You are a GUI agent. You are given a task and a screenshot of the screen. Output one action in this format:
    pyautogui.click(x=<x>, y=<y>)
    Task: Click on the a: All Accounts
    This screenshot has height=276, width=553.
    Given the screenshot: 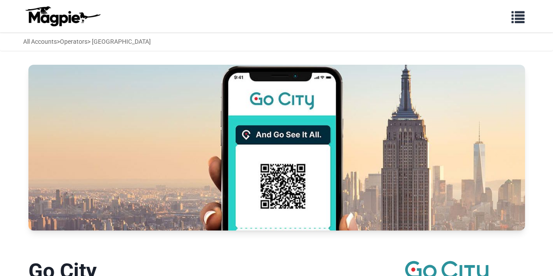 What is the action you would take?
    pyautogui.click(x=40, y=42)
    